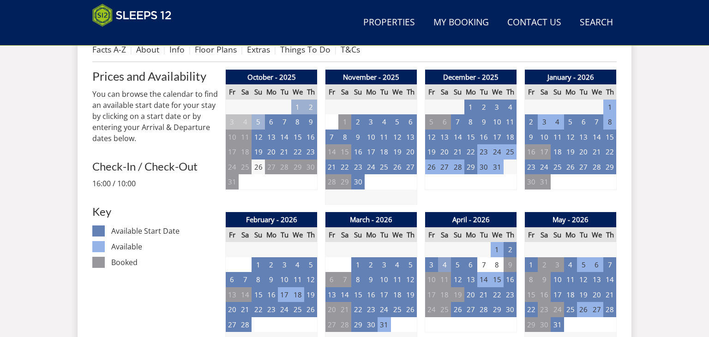  What do you see at coordinates (155, 116) in the screenshot?
I see `p: You can browse the calendar to find an available start date for your stay by clicking on a start ...` at bounding box center [155, 116].